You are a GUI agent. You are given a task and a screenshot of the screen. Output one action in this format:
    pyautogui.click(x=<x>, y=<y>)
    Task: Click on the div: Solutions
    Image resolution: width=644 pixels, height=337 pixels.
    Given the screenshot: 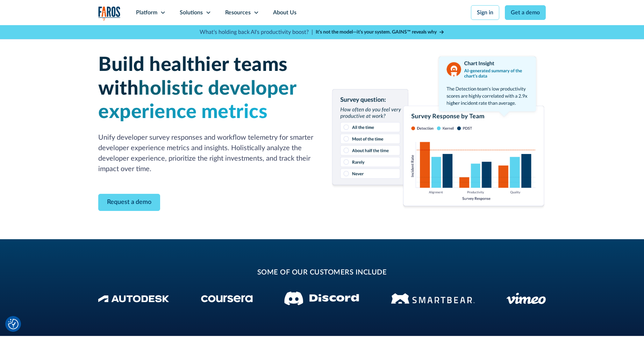 What is the action you would take?
    pyautogui.click(x=191, y=13)
    